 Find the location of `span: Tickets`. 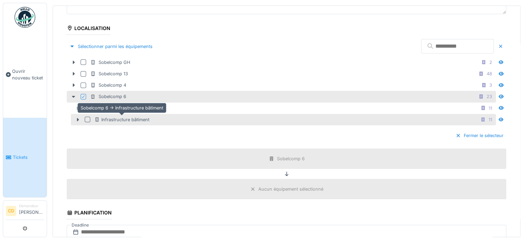

span: Tickets is located at coordinates (28, 157).